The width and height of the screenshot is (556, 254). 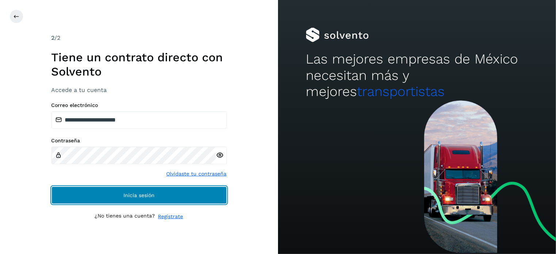 I want to click on a: Regístrate, so click(x=171, y=217).